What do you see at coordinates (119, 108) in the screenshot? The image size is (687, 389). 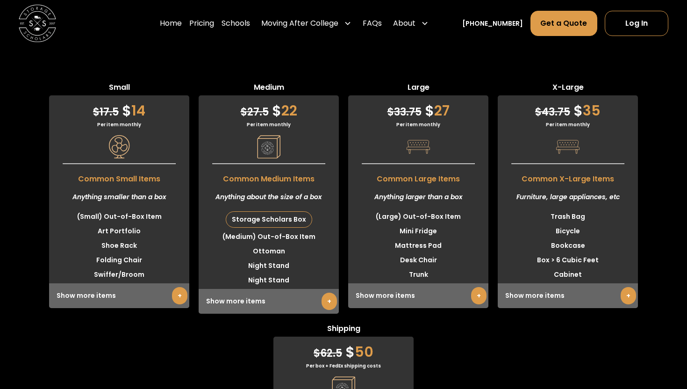 I see `div: 14` at bounding box center [119, 108].